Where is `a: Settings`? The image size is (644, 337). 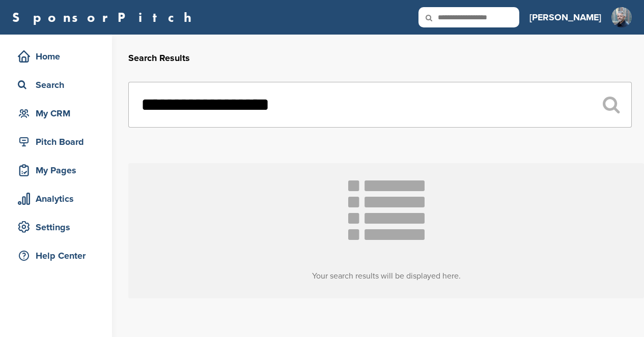 a: Settings is located at coordinates (56, 227).